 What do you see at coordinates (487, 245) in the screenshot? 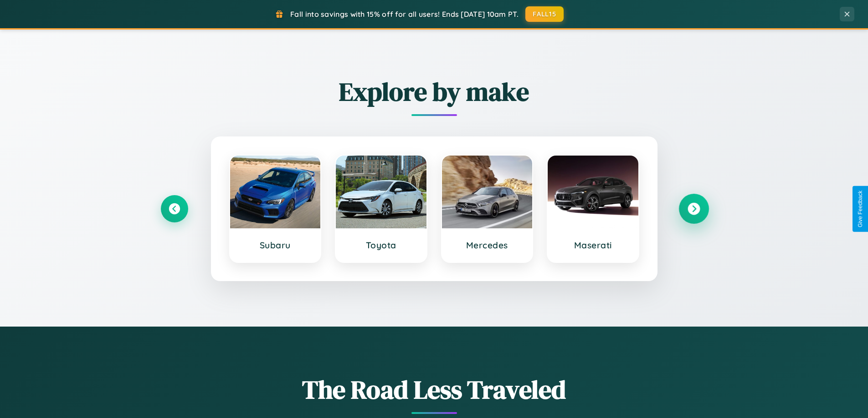
I see `h3: Mercedes` at bounding box center [487, 245].